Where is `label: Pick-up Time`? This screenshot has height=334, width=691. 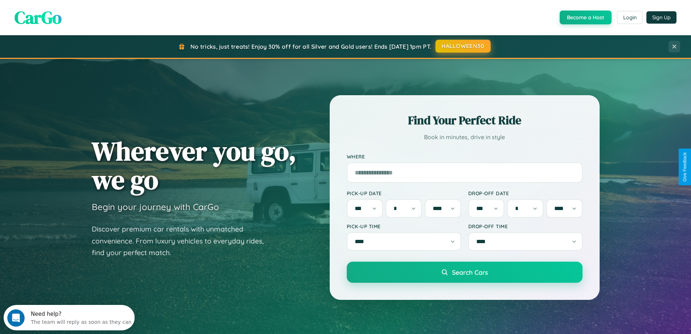 label: Pick-up Time is located at coordinates (404, 226).